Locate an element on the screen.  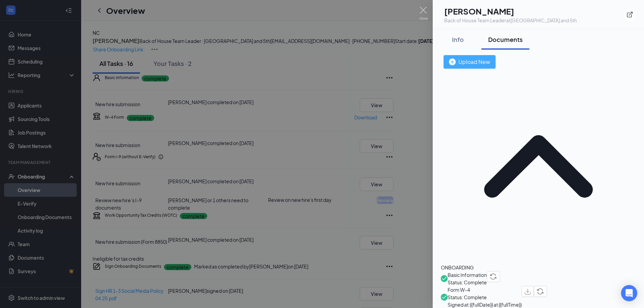
div: Documents is located at coordinates (505, 40).